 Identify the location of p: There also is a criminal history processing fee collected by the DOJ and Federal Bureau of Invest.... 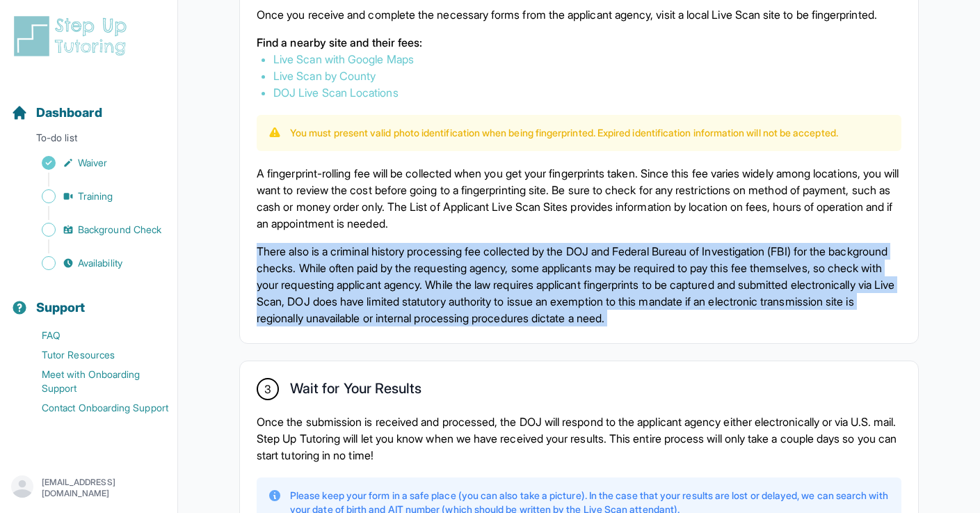
(579, 284).